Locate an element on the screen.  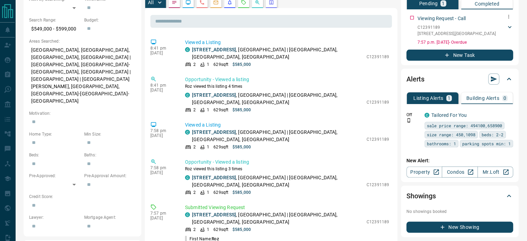
p: Pending is located at coordinates (429, 3).